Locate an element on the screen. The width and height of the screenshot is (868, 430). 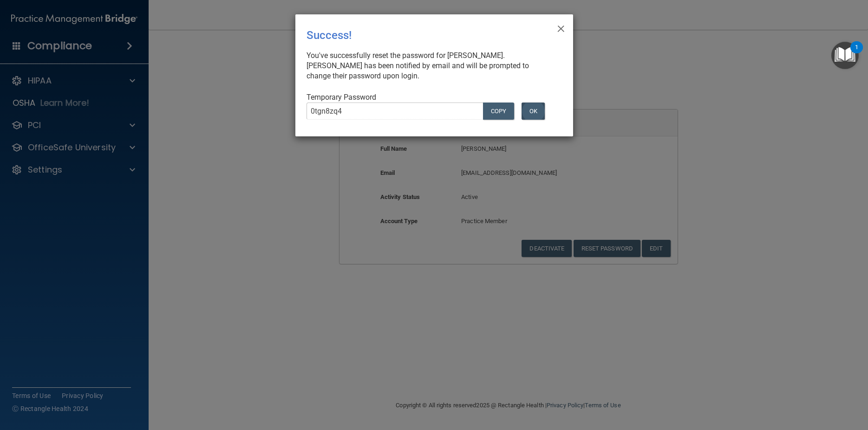
button: COPY is located at coordinates (499, 111).